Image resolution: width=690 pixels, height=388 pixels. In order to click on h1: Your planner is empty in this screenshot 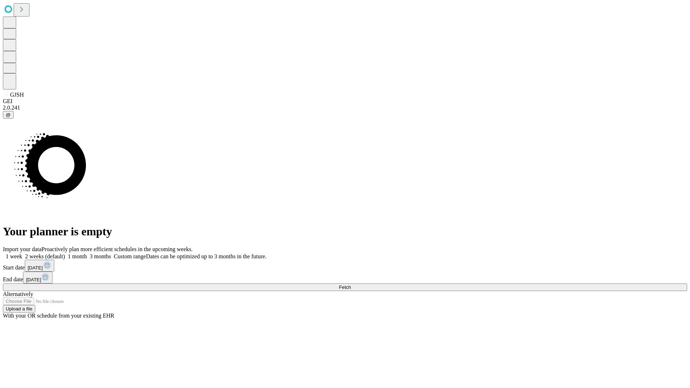, I will do `click(345, 231)`.